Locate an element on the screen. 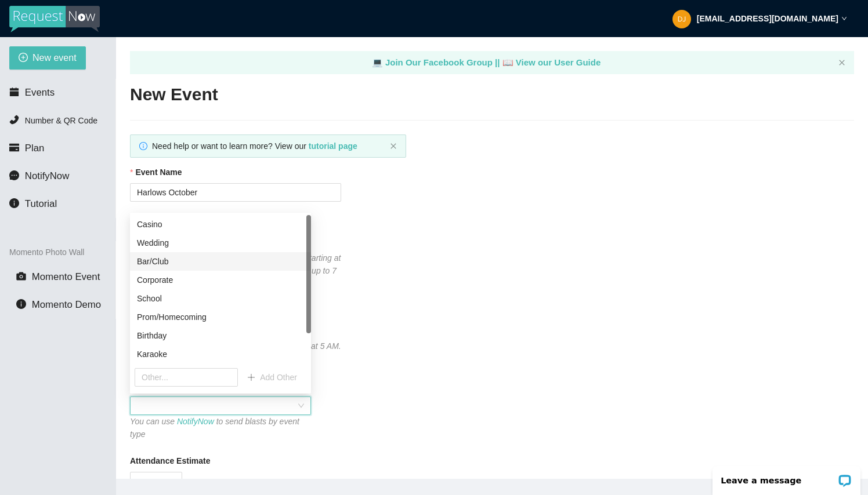  a: laptop View our User Guide is located at coordinates (551, 62).